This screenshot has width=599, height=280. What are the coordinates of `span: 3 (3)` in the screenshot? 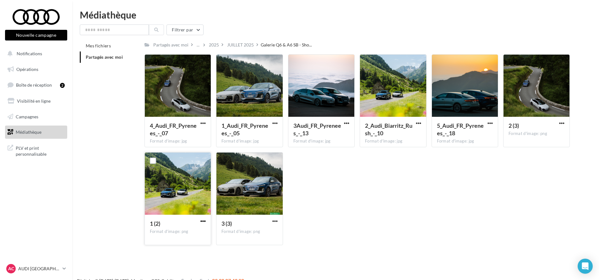 It's located at (226, 223).